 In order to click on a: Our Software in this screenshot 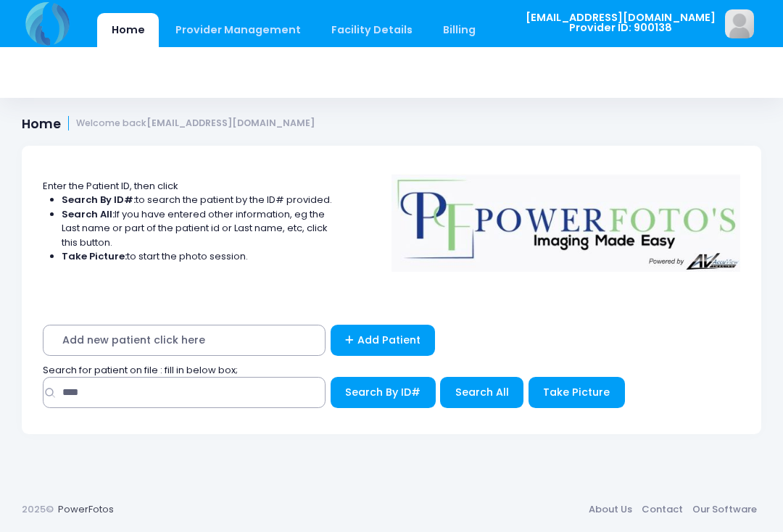, I will do `click(724, 509)`.